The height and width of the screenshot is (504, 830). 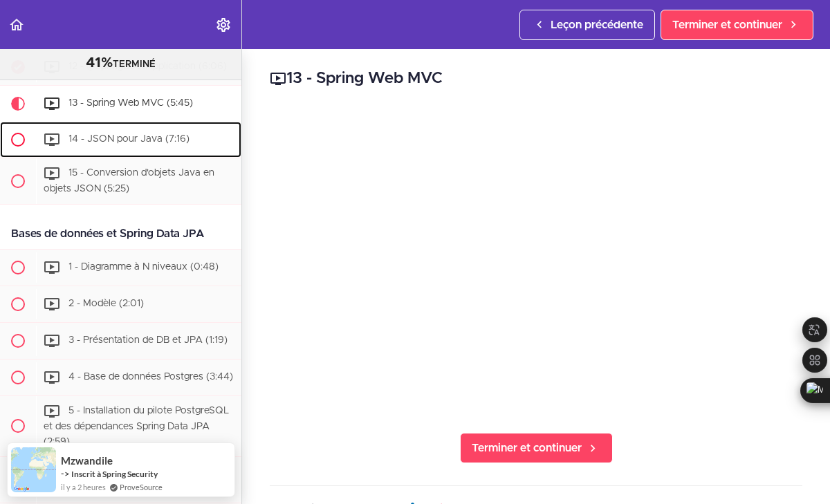 I want to click on font: il y a 2 heures, so click(x=83, y=487).